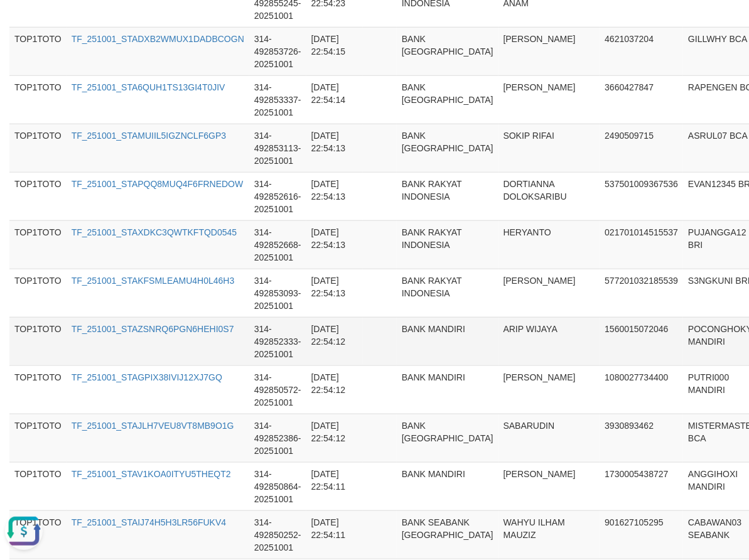 Image resolution: width=749 pixels, height=560 pixels. Describe the element at coordinates (277, 389) in the screenshot. I see `td: 314-492850572-20251001` at that location.